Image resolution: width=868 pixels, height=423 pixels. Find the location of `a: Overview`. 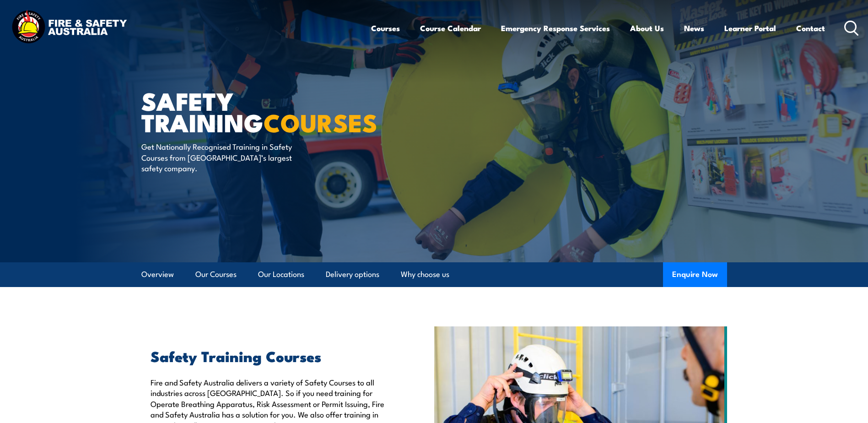

a: Overview is located at coordinates (157, 274).